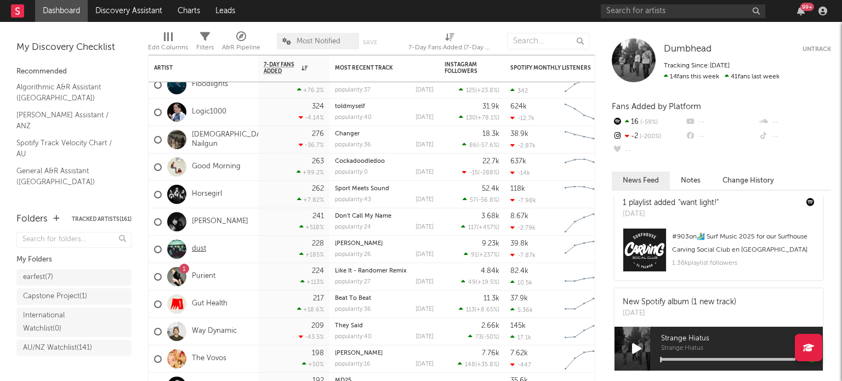  What do you see at coordinates (318, 106) in the screenshot?
I see `div: 324` at bounding box center [318, 106].